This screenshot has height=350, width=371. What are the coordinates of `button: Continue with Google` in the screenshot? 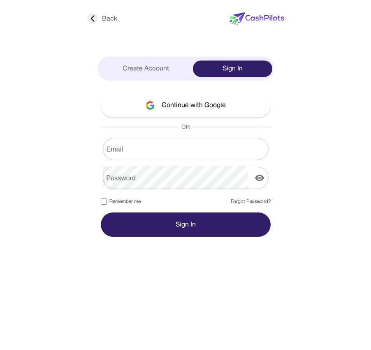 It's located at (185, 105).